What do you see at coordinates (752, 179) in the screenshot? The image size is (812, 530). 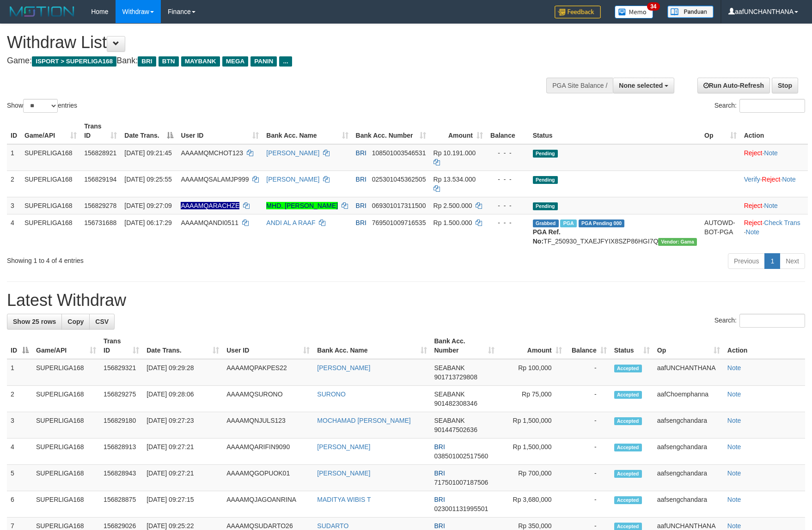 I see `a: Verify` at bounding box center [752, 179].